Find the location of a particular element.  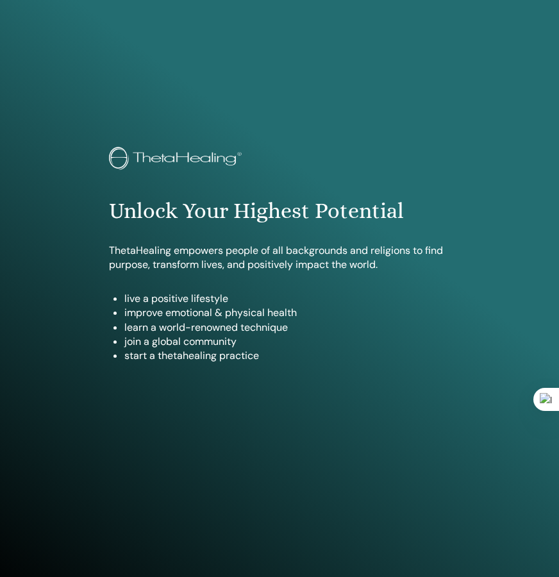

li: improve emotional & physical health is located at coordinates (286, 313).